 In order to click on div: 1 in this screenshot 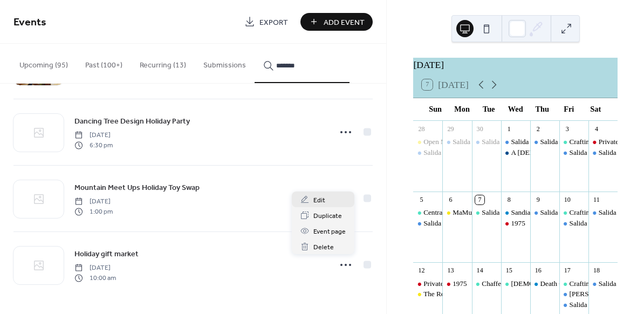, I will do `click(508, 128)`.